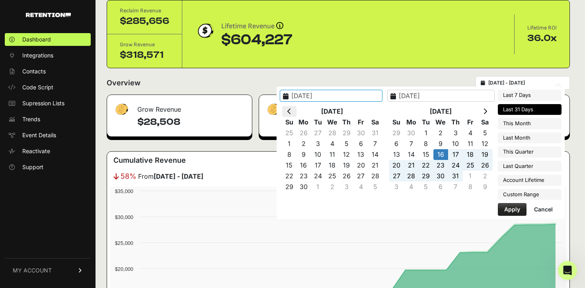  What do you see at coordinates (180, 107) in the screenshot?
I see `div: Grow Revenue` at bounding box center [180, 107].